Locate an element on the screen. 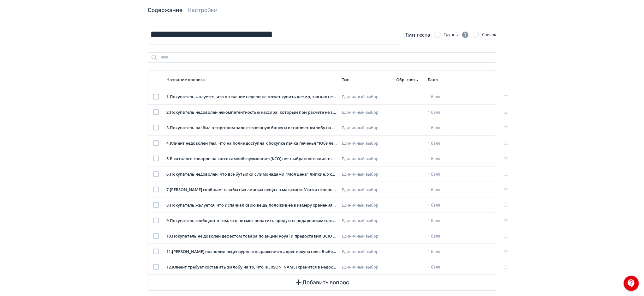 The width and height of the screenshot is (644, 296). a: Настройки is located at coordinates (203, 10).